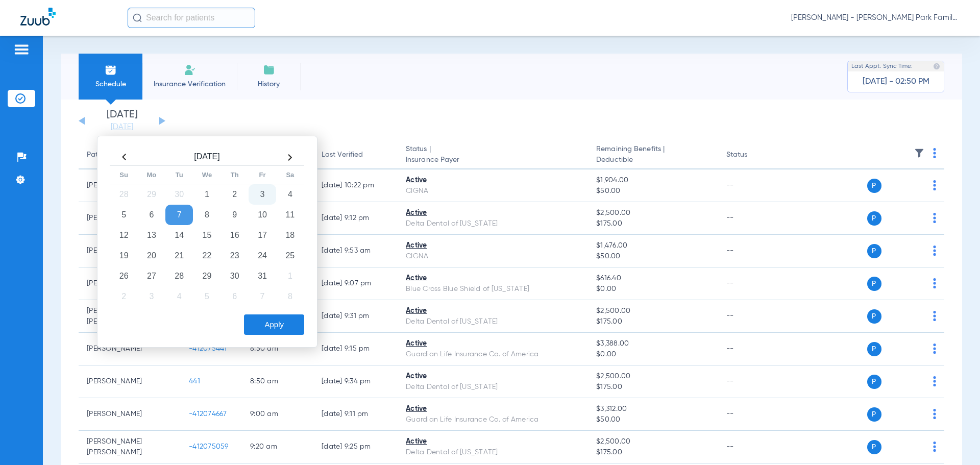  Describe the element at coordinates (192, 18) in the screenshot. I see `input: Search for patients` at that location.